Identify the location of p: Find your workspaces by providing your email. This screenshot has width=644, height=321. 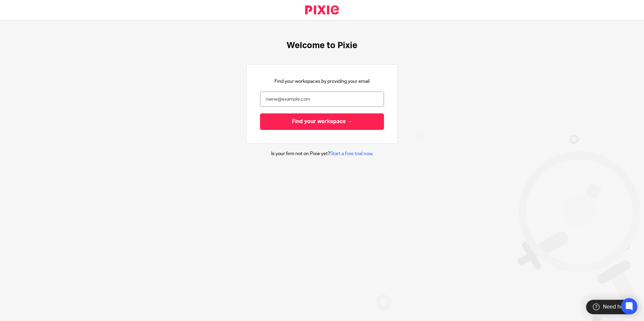
(322, 81).